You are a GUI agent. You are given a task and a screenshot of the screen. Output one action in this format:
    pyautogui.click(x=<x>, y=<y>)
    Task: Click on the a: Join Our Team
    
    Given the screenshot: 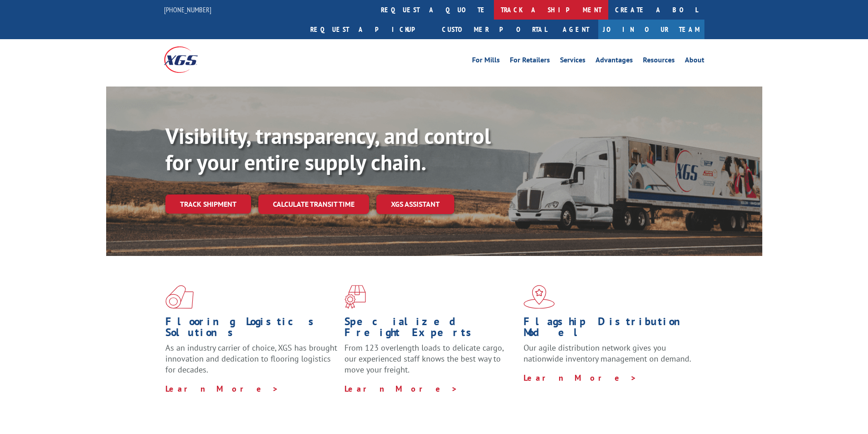 What is the action you would take?
    pyautogui.click(x=651, y=29)
    